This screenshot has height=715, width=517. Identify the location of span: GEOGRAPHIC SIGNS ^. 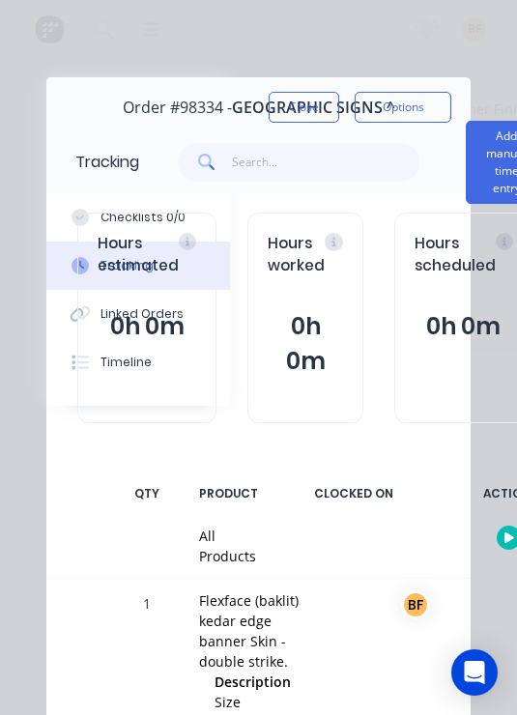
(313, 107).